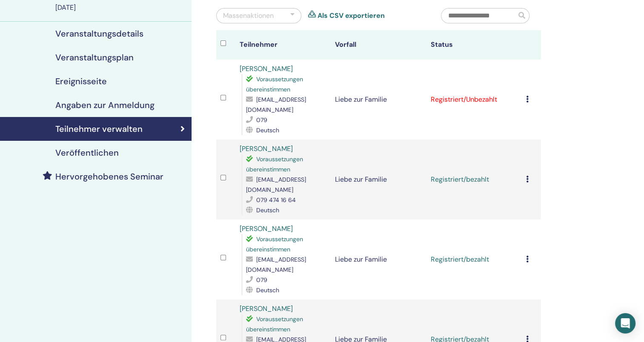 The height and width of the screenshot is (342, 644). Describe the element at coordinates (283, 44) in the screenshot. I see `th: Teilnehmer` at that location.